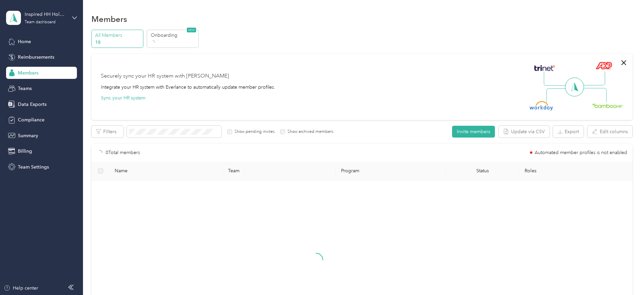 The image size is (644, 295). Describe the element at coordinates (21, 288) in the screenshot. I see `button: Help center` at that location.